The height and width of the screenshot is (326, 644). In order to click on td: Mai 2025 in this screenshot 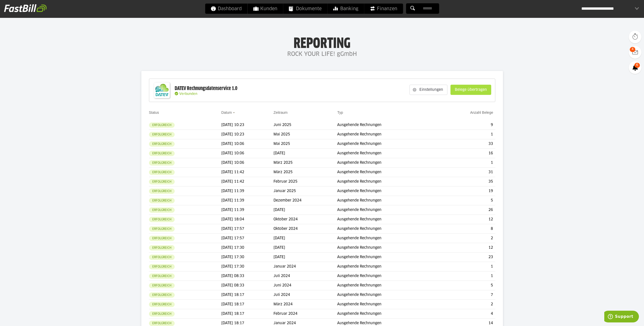, I will do `click(306, 134)`.